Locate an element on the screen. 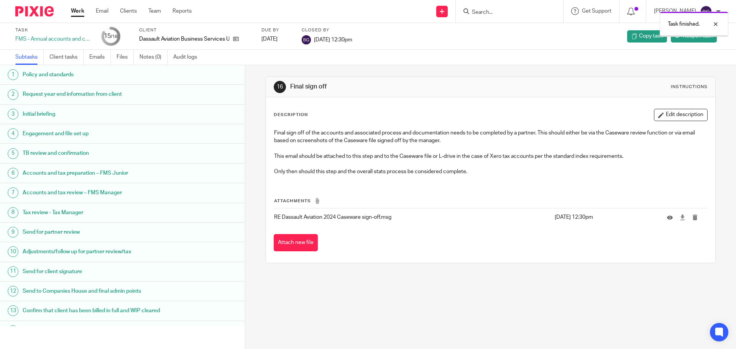  label: Task is located at coordinates (54, 30).